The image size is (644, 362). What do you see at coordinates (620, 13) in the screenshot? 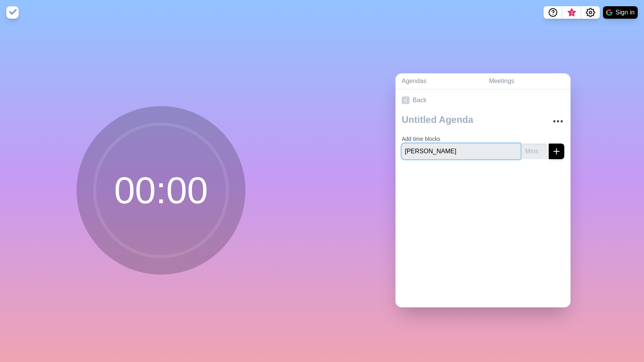
I see `button: Sign in` at bounding box center [620, 13].